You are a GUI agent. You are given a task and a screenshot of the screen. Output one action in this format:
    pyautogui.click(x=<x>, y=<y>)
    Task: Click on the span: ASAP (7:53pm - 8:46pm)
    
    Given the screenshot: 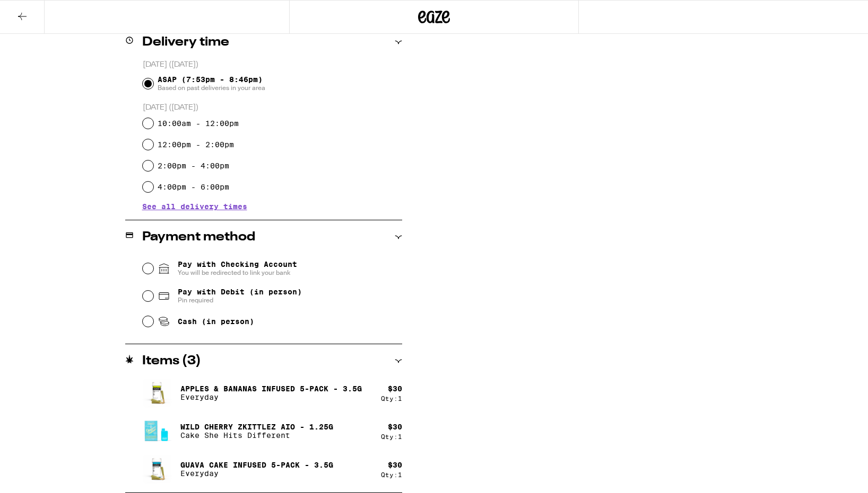 What is the action you would take?
    pyautogui.click(x=211, y=84)
    